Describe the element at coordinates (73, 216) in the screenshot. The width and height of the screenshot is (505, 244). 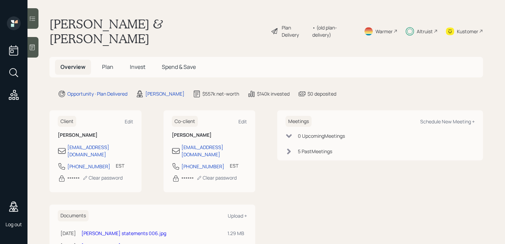
I see `h6: Documents` at that location.